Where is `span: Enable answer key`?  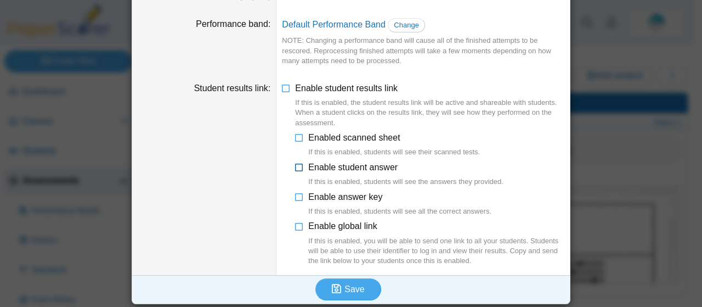 span: Enable answer key is located at coordinates (400, 204).